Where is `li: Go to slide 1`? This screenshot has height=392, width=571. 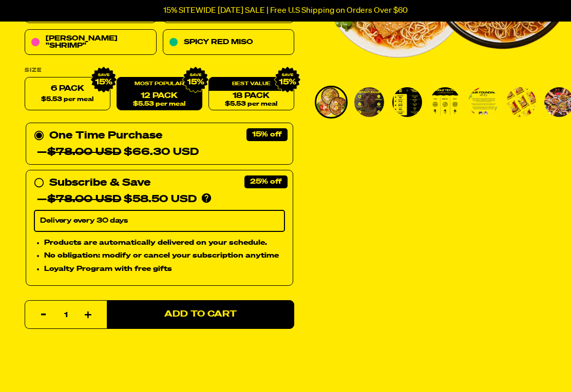
li: Go to slide 1 is located at coordinates (332, 103).